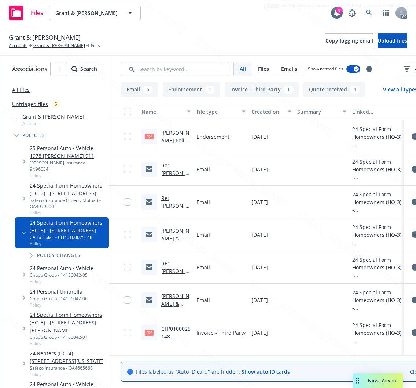 This screenshot has height=388, width=416. What do you see at coordinates (349, 40) in the screenshot?
I see `span: Copy logging email` at bounding box center [349, 40].